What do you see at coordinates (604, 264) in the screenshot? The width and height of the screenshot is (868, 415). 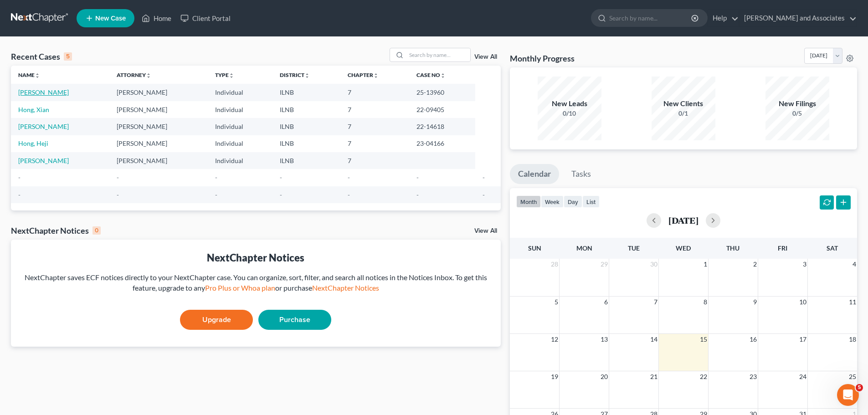 I see `span: 29` at bounding box center [604, 264].